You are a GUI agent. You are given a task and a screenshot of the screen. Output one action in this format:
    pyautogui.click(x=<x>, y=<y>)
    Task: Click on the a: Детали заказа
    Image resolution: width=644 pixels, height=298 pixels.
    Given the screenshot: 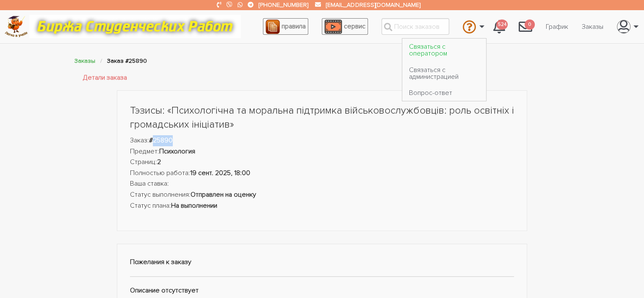 What is the action you would take?
    pyautogui.click(x=105, y=78)
    